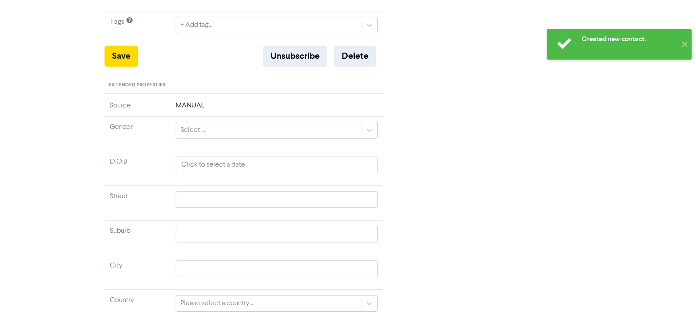  Describe the element at coordinates (137, 272) in the screenshot. I see `td: City` at that location.